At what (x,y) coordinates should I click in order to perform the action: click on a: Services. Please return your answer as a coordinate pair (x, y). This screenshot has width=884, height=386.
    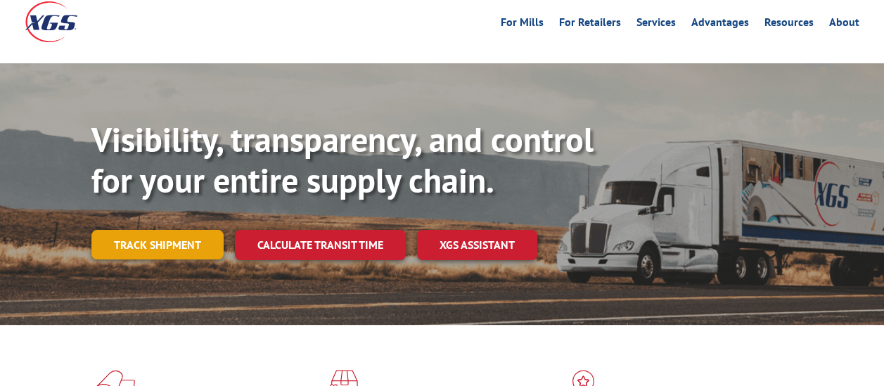
    Looking at the image, I should click on (656, 25).